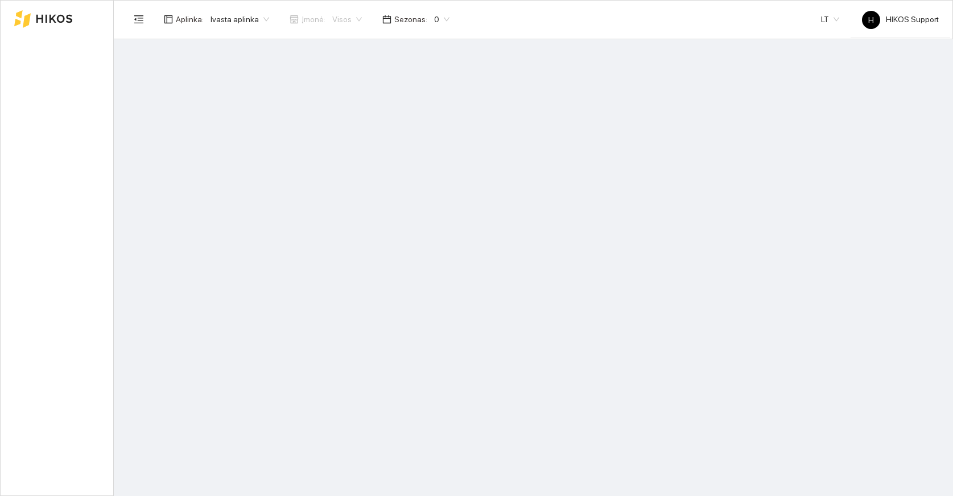  What do you see at coordinates (240, 19) in the screenshot?
I see `span: Ivasta aplinka` at bounding box center [240, 19].